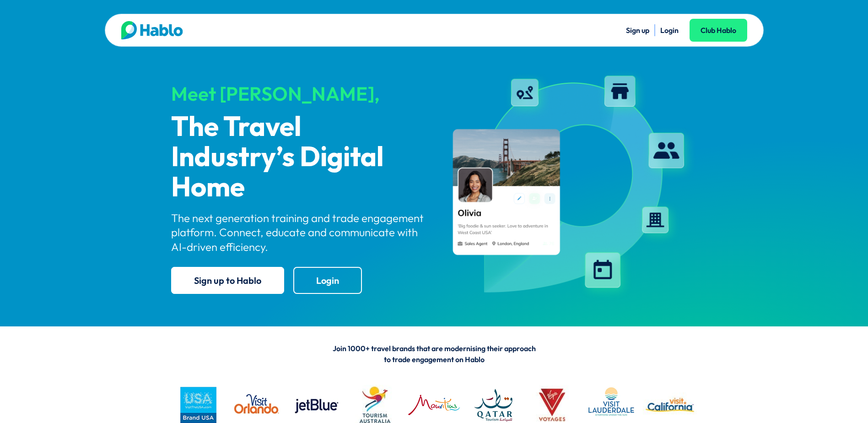  I want to click on a: Sign up, so click(638, 30).